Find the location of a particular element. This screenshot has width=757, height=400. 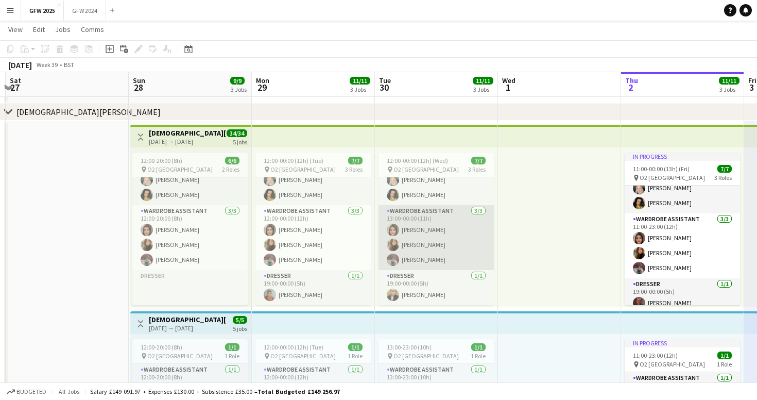

span: 13:00-23:00 (10h) is located at coordinates (409, 347).